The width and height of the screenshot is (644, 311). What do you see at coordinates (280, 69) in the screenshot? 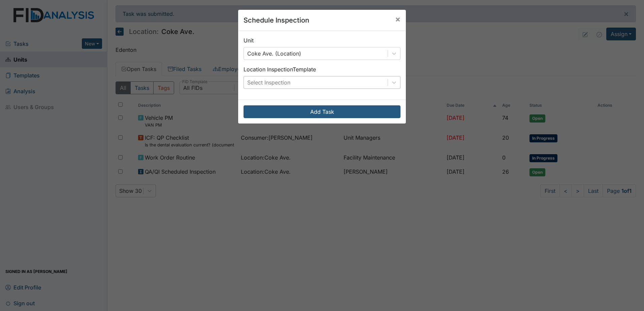
I see `label: Location Inspection Template` at bounding box center [280, 69].